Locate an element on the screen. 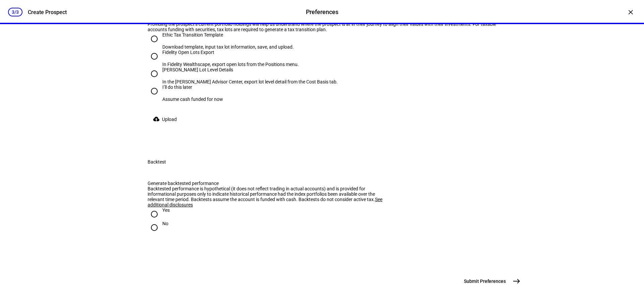  div: Download template, input tax lot information, save, and upload. is located at coordinates (228, 47).